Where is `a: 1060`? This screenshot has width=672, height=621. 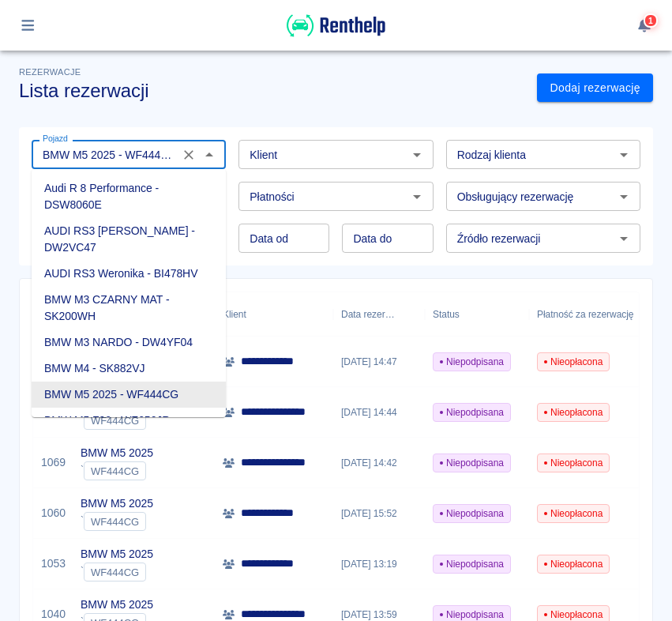 a: 1060 is located at coordinates (53, 512).